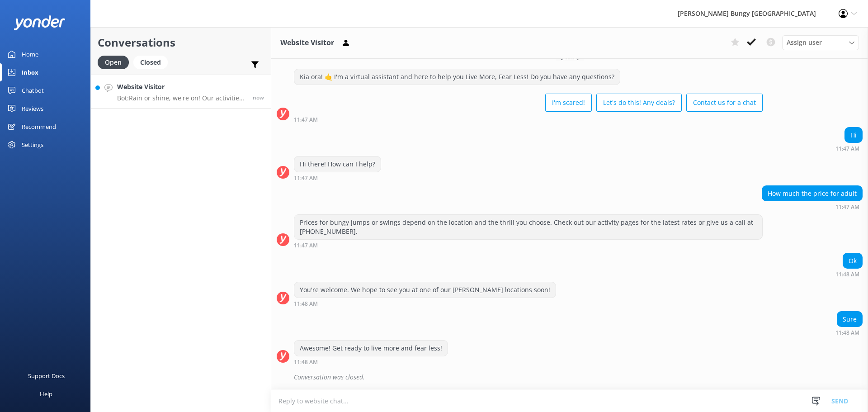  What do you see at coordinates (258, 97) in the screenshot?
I see `span: Oct 12 2025 12:17pm (UTC +13:00) Pacific/Auckland` at bounding box center [258, 97].